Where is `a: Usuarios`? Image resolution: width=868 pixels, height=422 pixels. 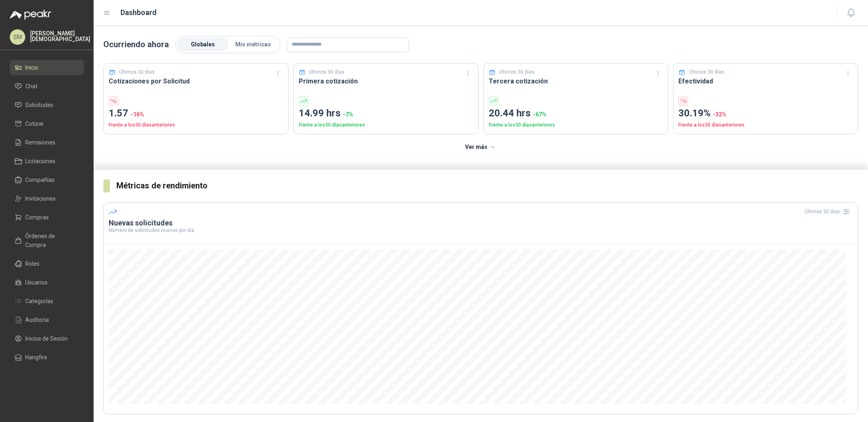
a: Usuarios is located at coordinates (46, 283).